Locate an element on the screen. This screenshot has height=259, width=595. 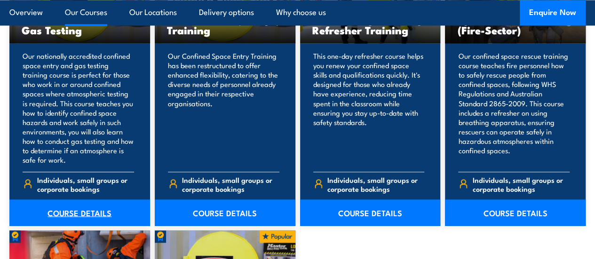
h3: Undertake Confined Space Rescue Training (Fire-Sector) is located at coordinates (515, 19).